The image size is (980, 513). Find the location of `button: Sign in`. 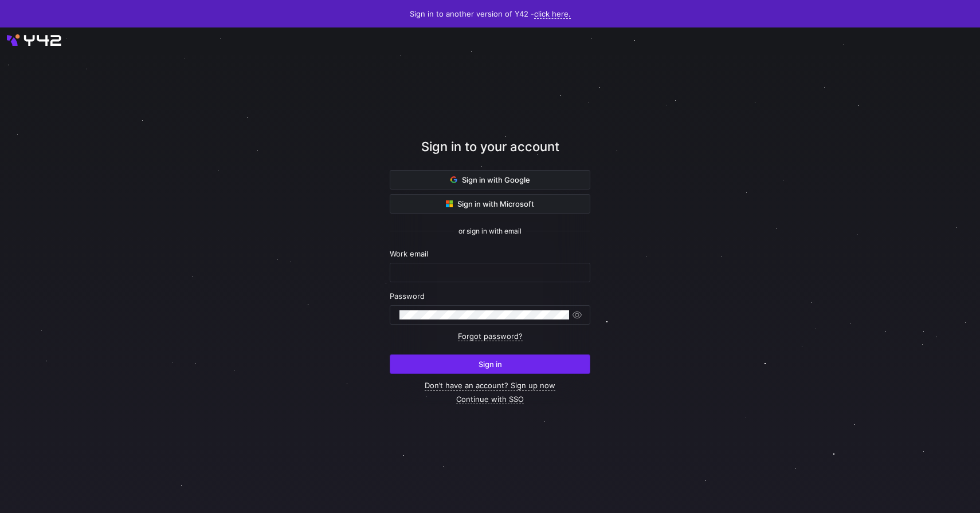

button: Sign in is located at coordinates (490, 364).